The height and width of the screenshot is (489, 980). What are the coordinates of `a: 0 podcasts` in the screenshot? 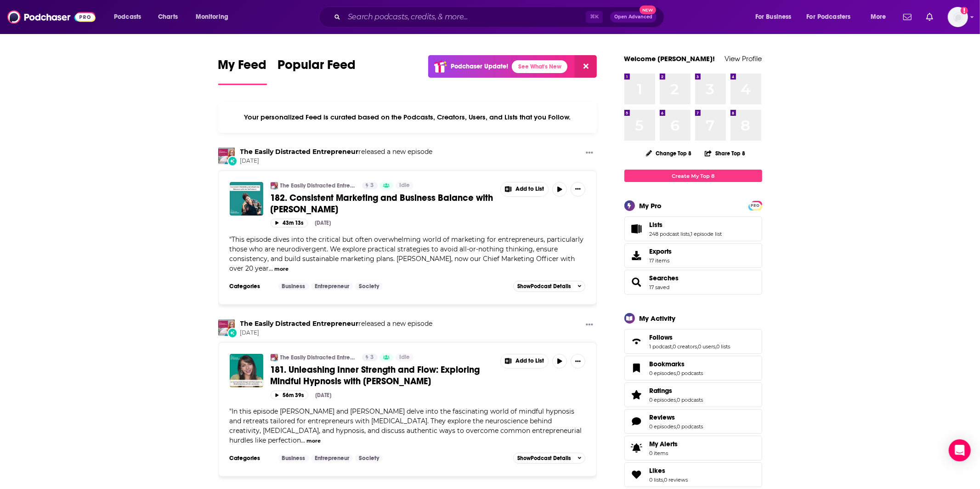 It's located at (690, 373).